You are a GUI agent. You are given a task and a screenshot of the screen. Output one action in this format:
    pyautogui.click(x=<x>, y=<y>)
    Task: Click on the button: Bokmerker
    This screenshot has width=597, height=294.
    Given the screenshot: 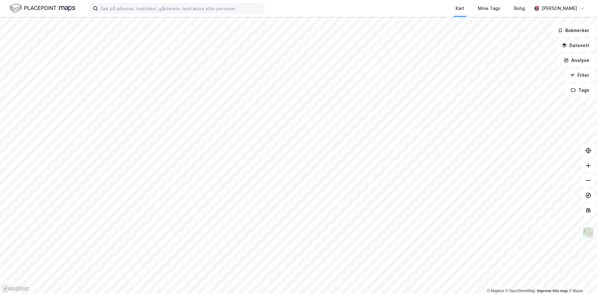 What is the action you would take?
    pyautogui.click(x=573, y=30)
    